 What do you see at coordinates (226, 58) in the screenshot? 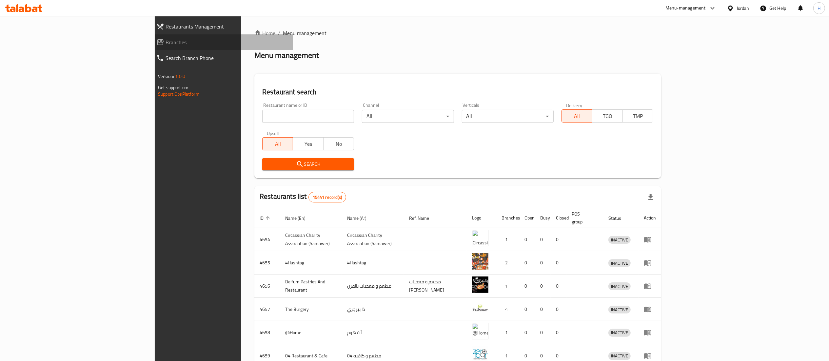
I see `span: Search Branch Phone` at bounding box center [226, 58].